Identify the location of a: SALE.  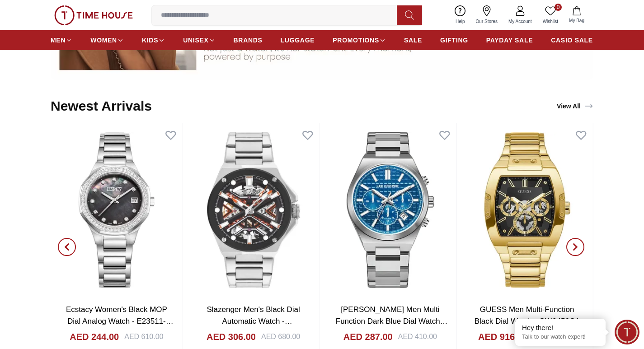
(413, 40).